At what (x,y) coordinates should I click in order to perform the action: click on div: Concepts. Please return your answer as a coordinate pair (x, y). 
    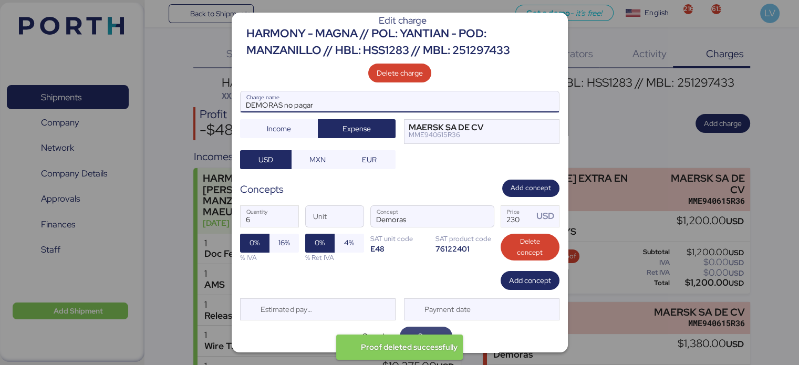
    Looking at the image, I should click on (262, 189).